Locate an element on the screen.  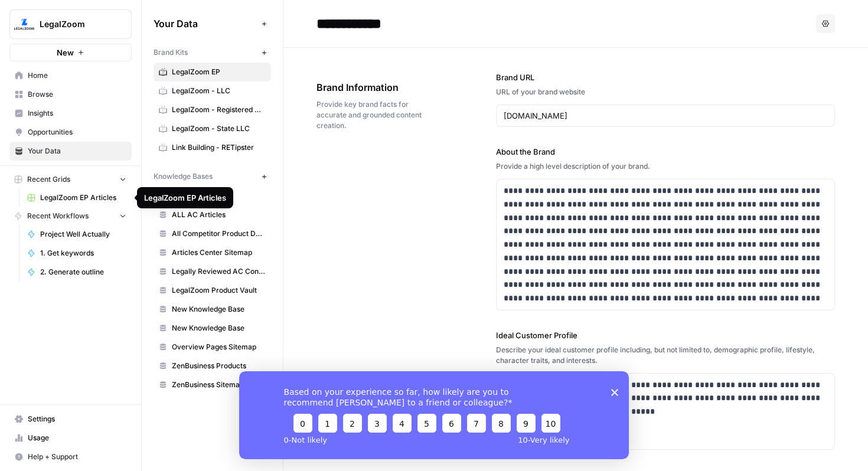
a: Browse is located at coordinates (70, 95).